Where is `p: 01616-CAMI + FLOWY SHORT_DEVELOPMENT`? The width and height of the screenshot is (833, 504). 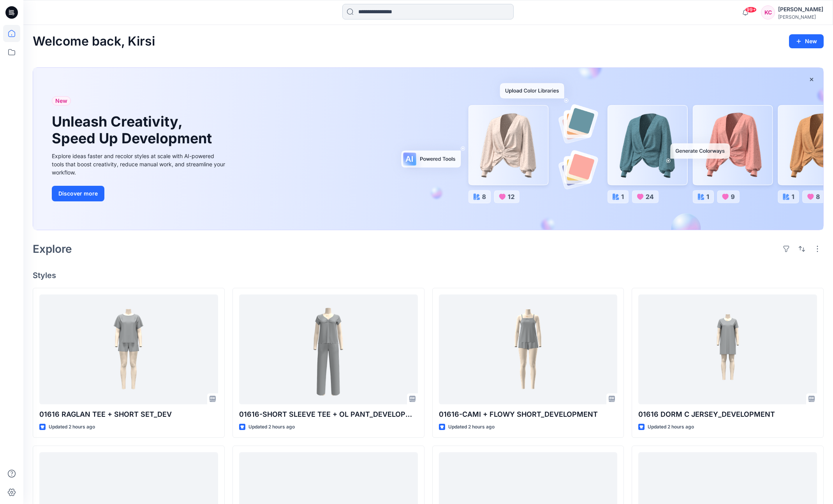
p: 01616-CAMI + FLOWY SHORT_DEVELOPMENT is located at coordinates (528, 414).